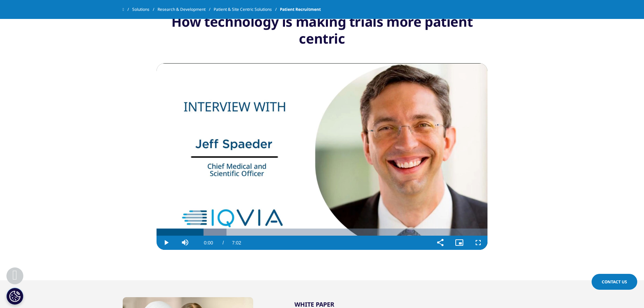 Image resolution: width=644 pixels, height=308 pixels. I want to click on div: How technology is making trials more patient centric, so click(322, 30).